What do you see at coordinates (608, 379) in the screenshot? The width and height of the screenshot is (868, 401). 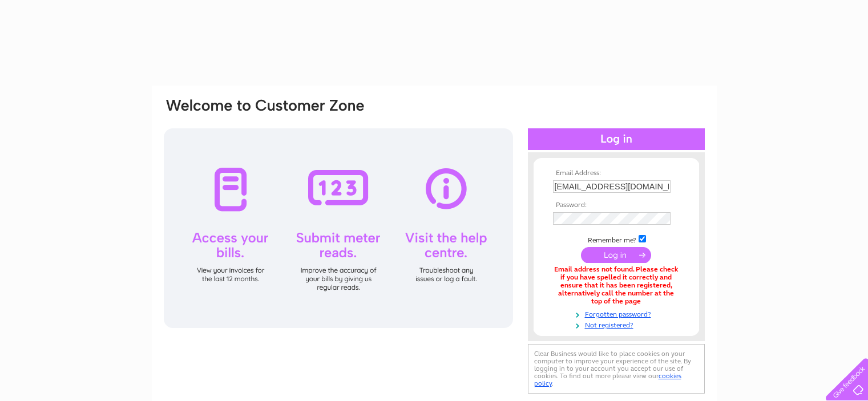 I see `a: cookies policy` at bounding box center [608, 379].